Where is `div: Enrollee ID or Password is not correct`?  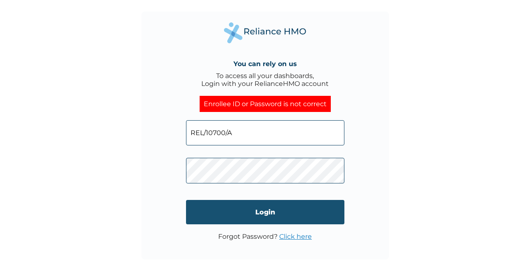 div: Enrollee ID or Password is not correct is located at coordinates (265, 104).